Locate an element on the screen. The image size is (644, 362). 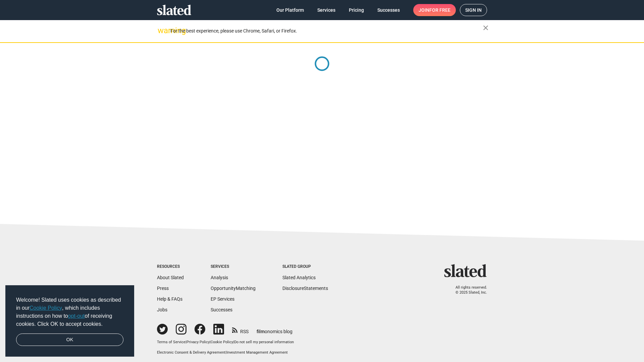
a: Sign in is located at coordinates (473, 10).